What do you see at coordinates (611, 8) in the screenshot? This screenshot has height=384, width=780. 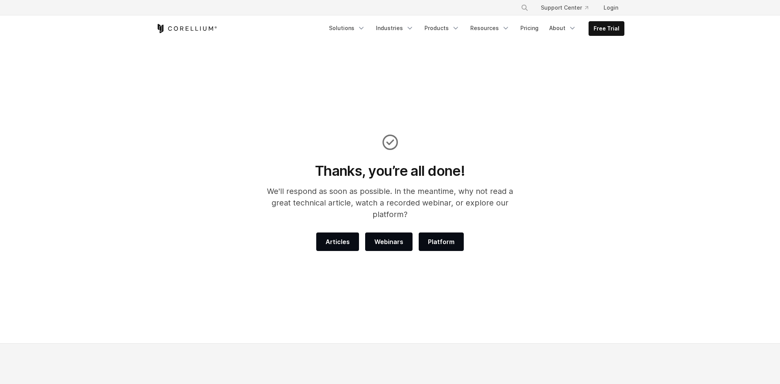 I see `a: Login` at bounding box center [611, 8].